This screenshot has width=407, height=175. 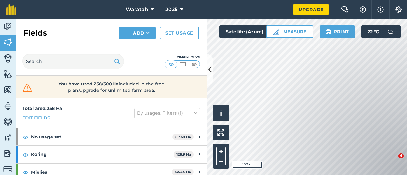 I want to click on img: svg+xml;base64,PHN2ZyB4bWxucz0iaHR0cDovL3d3dy53My5vcmcvMjAwMC9zdmciIHdpZHRoPSIzMiIgaGVpZ2h0PSIzMC..., so click(x=27, y=88).